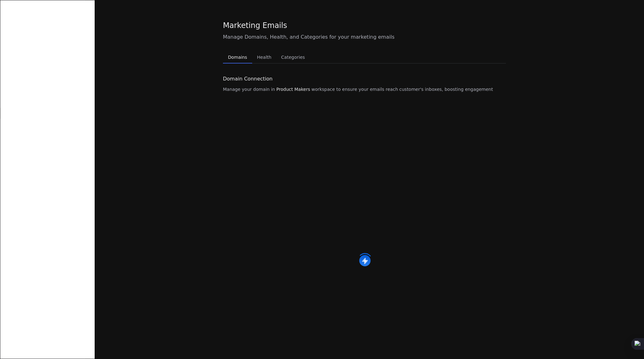 Image resolution: width=644 pixels, height=359 pixels. What do you see at coordinates (292, 57) in the screenshot?
I see `span: Categories` at bounding box center [292, 57].